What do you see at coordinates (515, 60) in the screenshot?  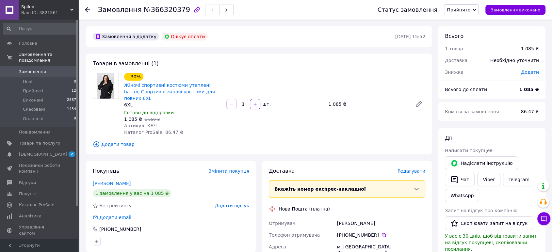 I see `div: Необхідно уточнити` at bounding box center [515, 60].